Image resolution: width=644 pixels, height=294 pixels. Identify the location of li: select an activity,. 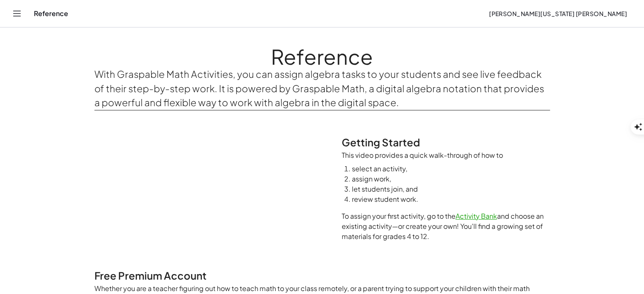
(451, 169).